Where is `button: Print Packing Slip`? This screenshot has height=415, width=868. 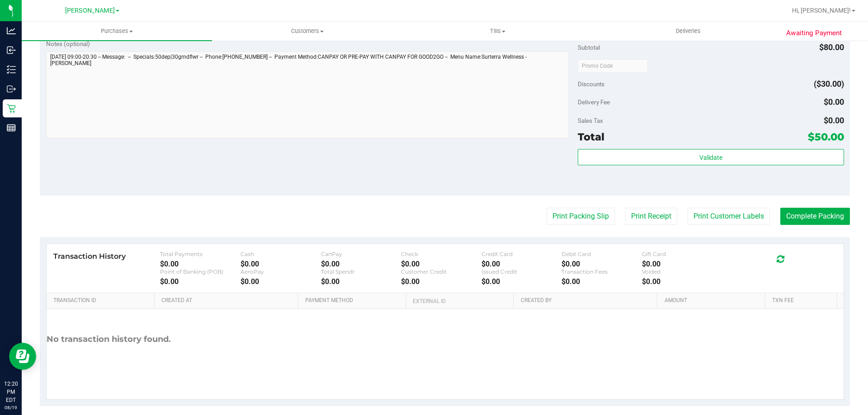
button: Print Packing Slip is located at coordinates (580, 217).